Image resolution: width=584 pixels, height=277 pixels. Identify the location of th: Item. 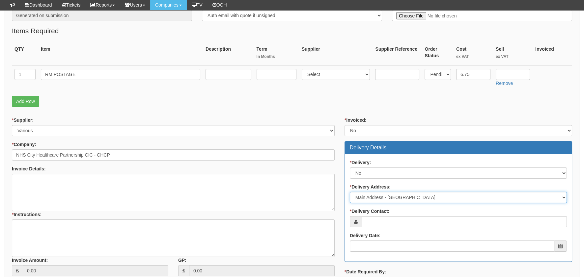
(120, 54).